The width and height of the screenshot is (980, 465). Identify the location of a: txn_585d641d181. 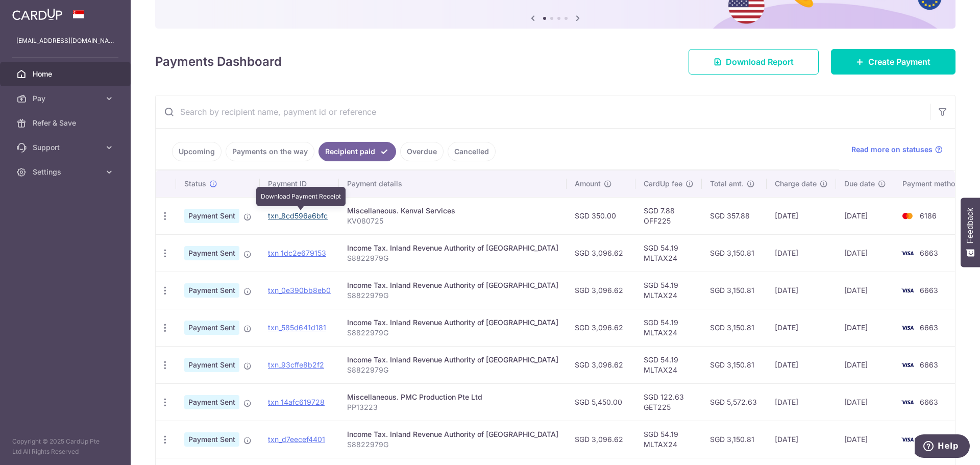
(297, 328).